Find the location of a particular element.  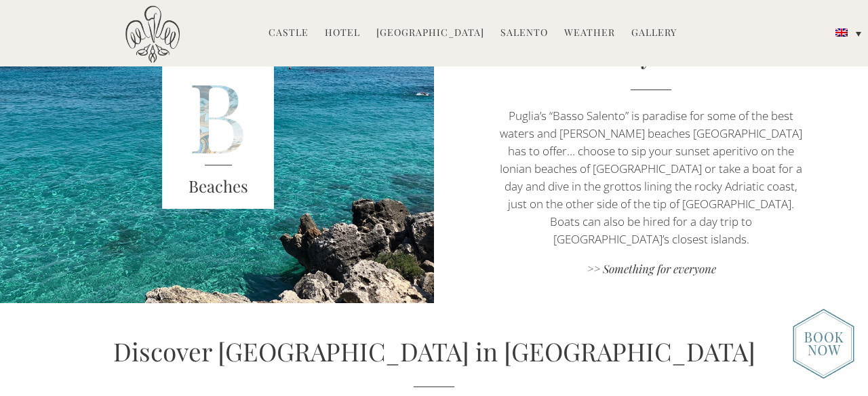

img: English is located at coordinates (841, 32).